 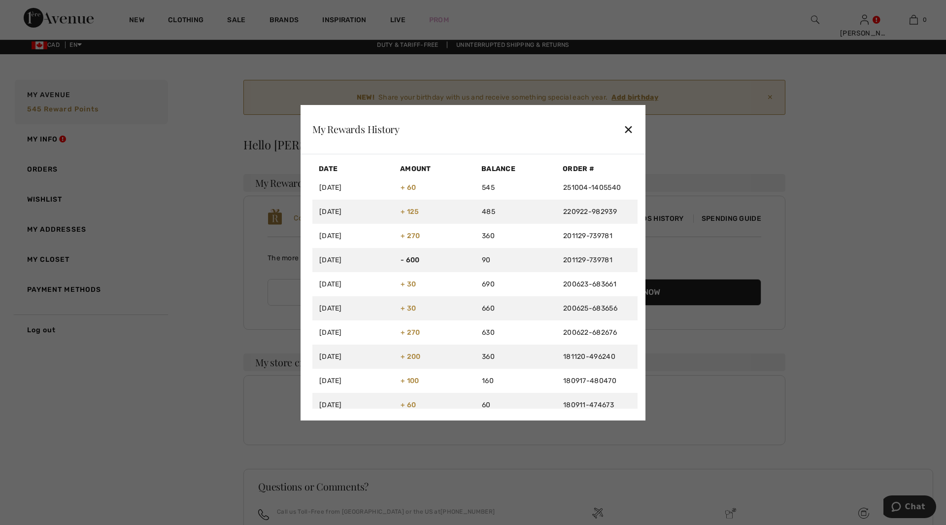 I want to click on th: Date, so click(x=353, y=168).